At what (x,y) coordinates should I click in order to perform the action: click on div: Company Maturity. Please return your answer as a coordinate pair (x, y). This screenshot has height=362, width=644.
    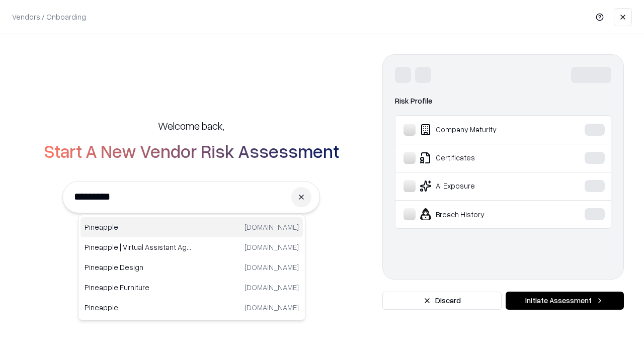
    Looking at the image, I should click on (478, 130).